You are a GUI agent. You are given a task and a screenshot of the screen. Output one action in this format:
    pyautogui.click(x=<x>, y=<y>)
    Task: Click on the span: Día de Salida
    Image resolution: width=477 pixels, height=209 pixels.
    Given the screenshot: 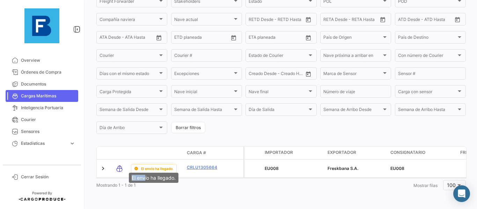 What is the action you would take?
    pyautogui.click(x=278, y=111)
    